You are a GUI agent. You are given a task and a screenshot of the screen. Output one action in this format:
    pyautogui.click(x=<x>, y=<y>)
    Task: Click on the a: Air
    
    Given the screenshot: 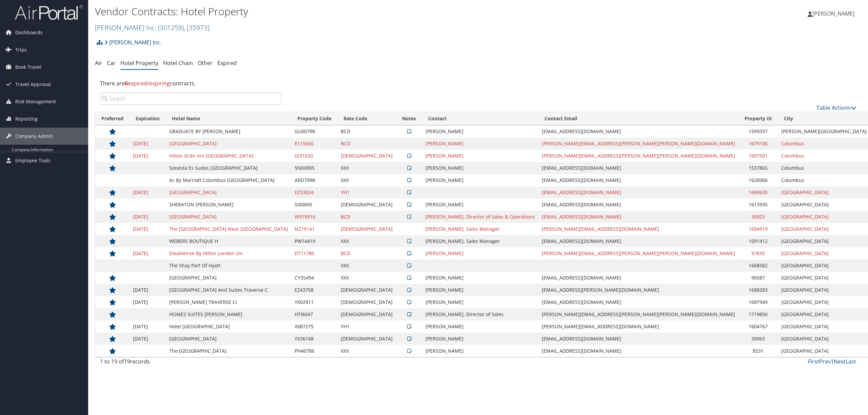 What is the action you would take?
    pyautogui.click(x=98, y=63)
    